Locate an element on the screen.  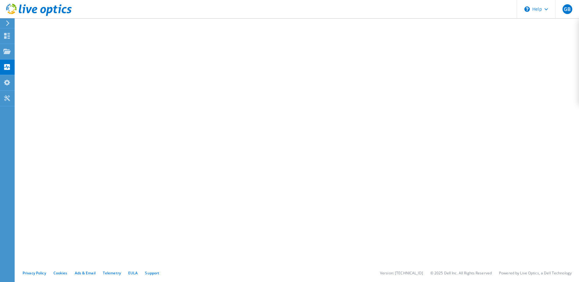
svg: \n is located at coordinates (527, 9).